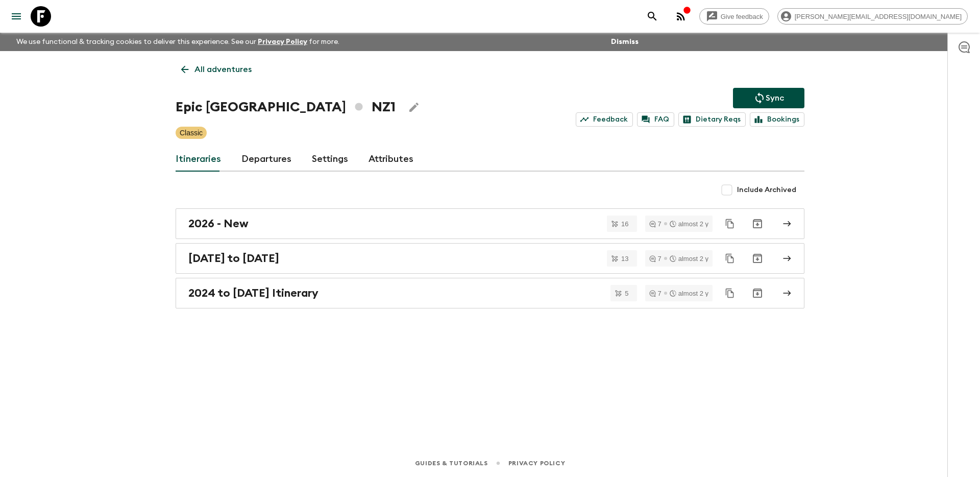 Image resolution: width=980 pixels, height=477 pixels. Describe the element at coordinates (178, 42) in the screenshot. I see `p: We use functional & tracking cookies to deliver this experience. See our for more.` at that location.